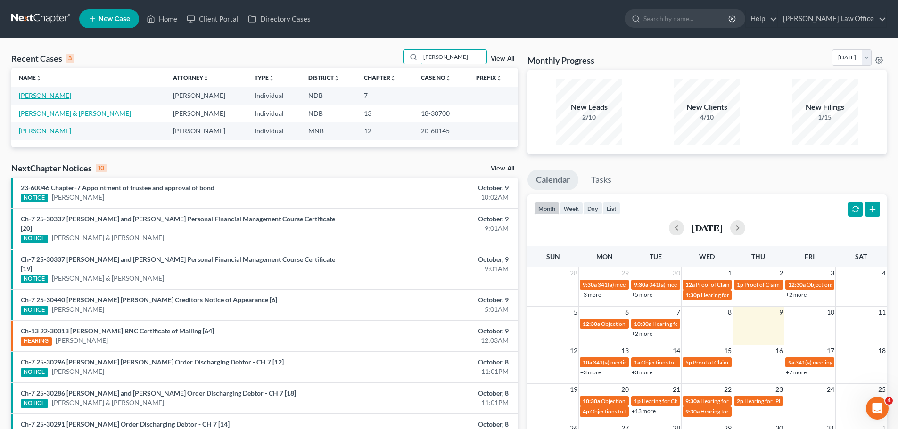 The width and height of the screenshot is (898, 429). What do you see at coordinates (781, 273) in the screenshot?
I see `span: 2` at bounding box center [781, 273].